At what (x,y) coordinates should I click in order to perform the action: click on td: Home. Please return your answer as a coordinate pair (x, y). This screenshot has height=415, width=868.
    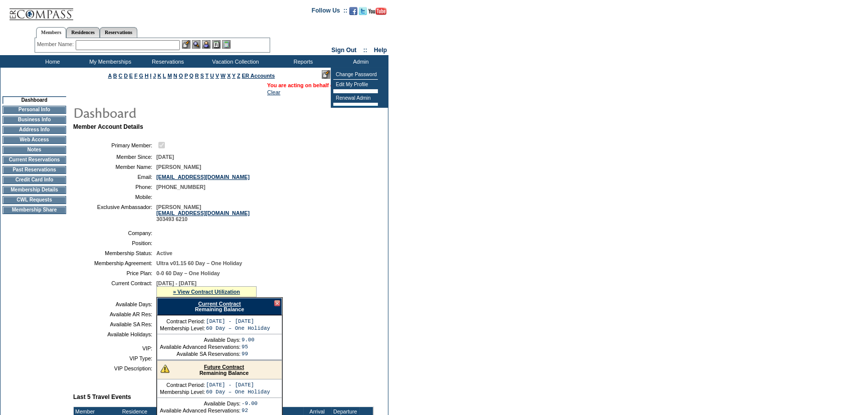
    Looking at the image, I should click on (51, 62).